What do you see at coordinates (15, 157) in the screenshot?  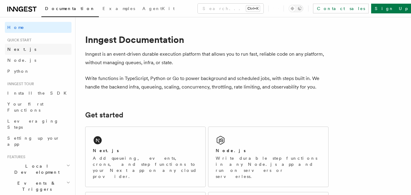 I see `span: Features` at bounding box center [15, 157].